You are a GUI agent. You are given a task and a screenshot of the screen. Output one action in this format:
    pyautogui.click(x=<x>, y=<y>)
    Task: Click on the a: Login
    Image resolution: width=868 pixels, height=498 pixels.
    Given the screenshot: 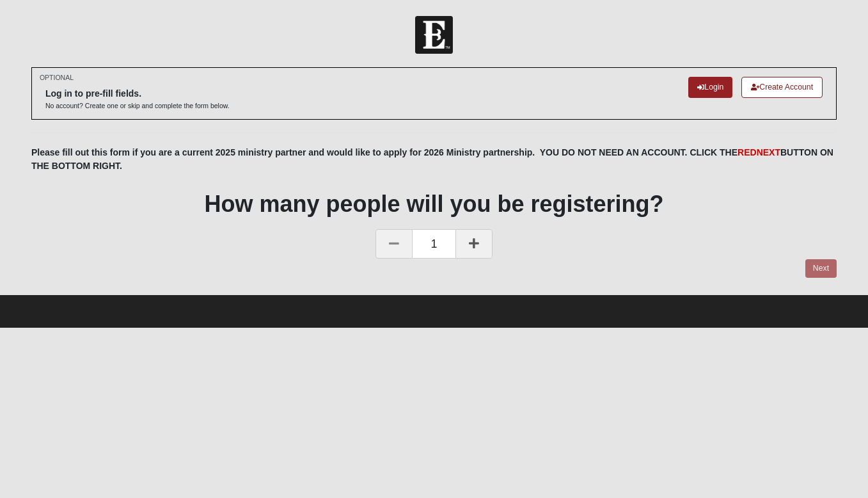 What is the action you would take?
    pyautogui.click(x=710, y=87)
    